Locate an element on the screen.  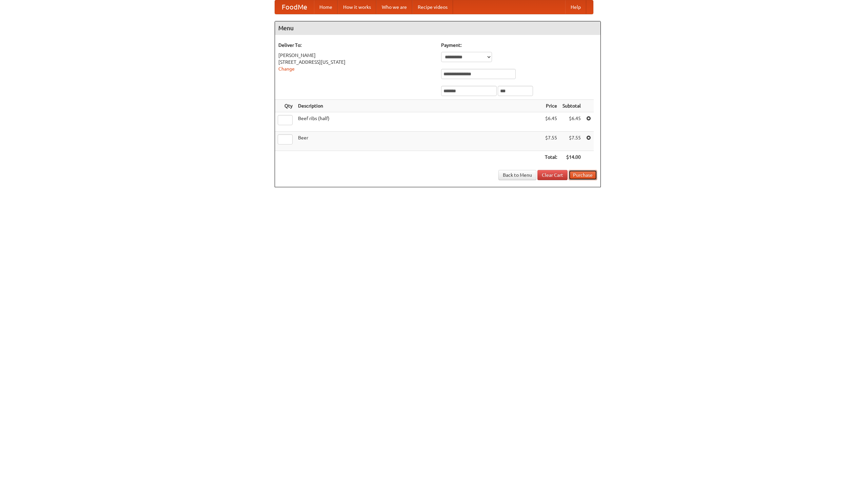
a: How it works is located at coordinates (357, 7).